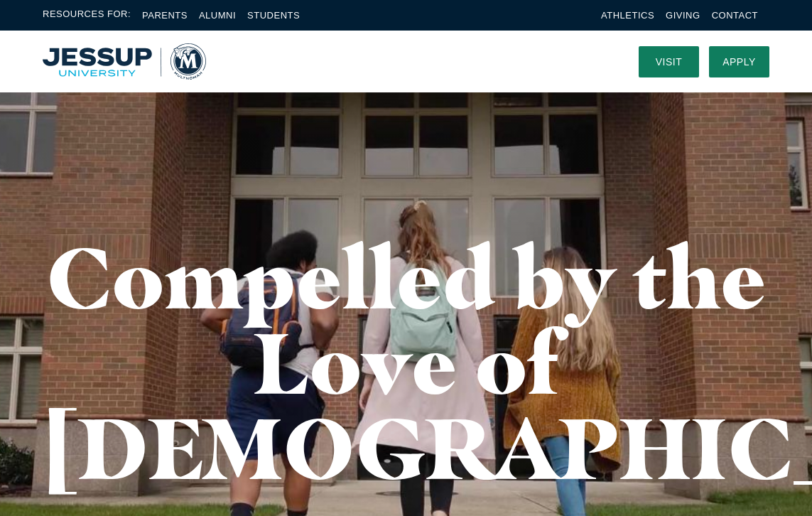 The width and height of the screenshot is (812, 516). Describe the element at coordinates (218, 15) in the screenshot. I see `a: Alumni` at that location.